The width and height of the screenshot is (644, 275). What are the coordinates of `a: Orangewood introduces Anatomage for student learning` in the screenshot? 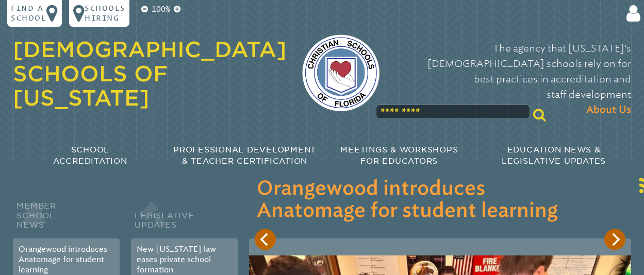 It's located at (63, 260).